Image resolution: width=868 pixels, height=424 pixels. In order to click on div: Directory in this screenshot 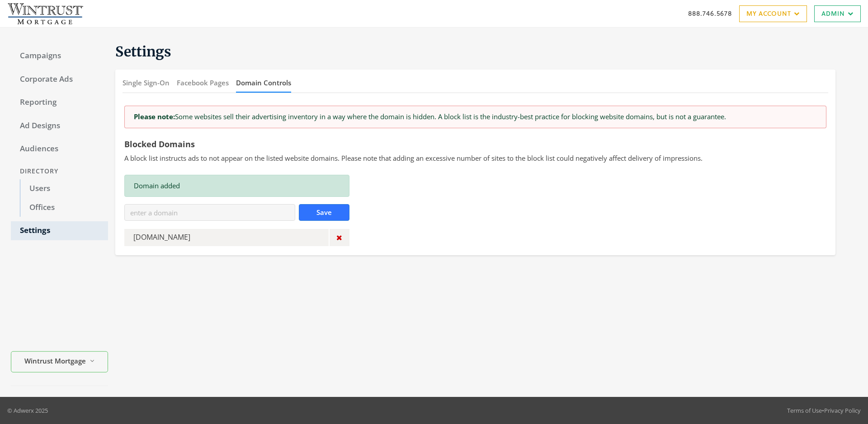, I will do `click(59, 171)`.